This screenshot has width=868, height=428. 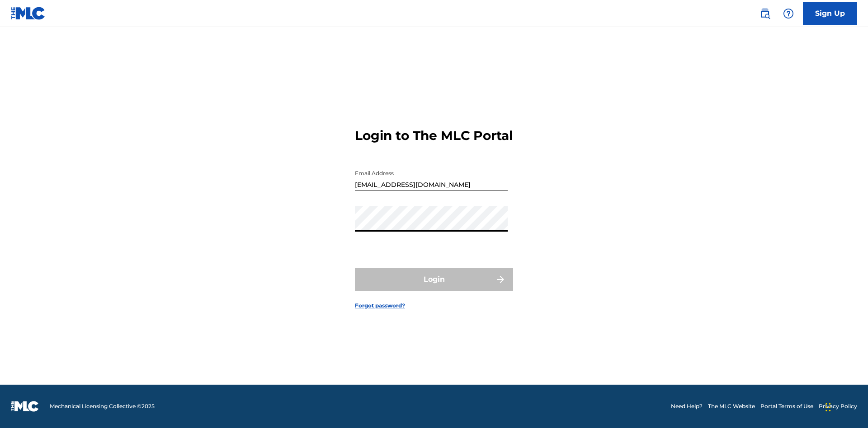 I want to click on div: Drag, so click(x=828, y=407).